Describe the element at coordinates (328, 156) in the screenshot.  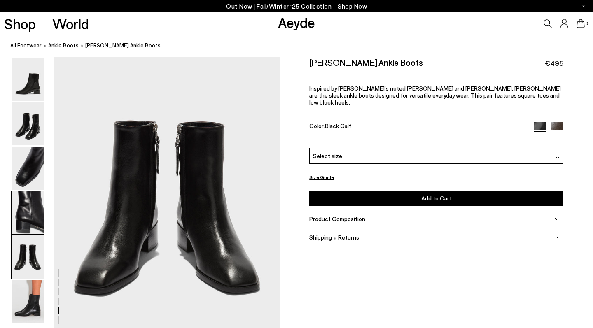
I see `span: Select size` at that location.